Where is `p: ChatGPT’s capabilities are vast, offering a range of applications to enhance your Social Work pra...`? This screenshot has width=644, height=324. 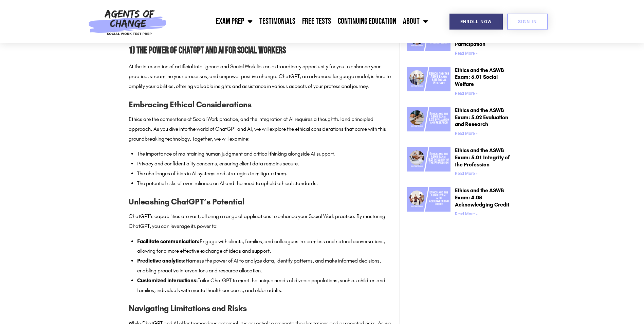
p: ChatGPT’s capabilities are vast, offering a range of applications to enhance your Social Work pra... is located at coordinates (261, 221).